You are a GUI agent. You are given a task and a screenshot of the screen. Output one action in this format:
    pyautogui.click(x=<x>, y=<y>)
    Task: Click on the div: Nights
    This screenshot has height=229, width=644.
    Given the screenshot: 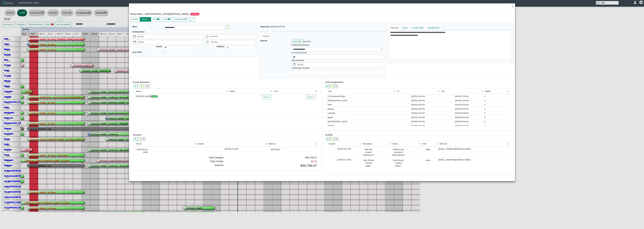 What is the action you would take?
    pyautogui.click(x=496, y=91)
    